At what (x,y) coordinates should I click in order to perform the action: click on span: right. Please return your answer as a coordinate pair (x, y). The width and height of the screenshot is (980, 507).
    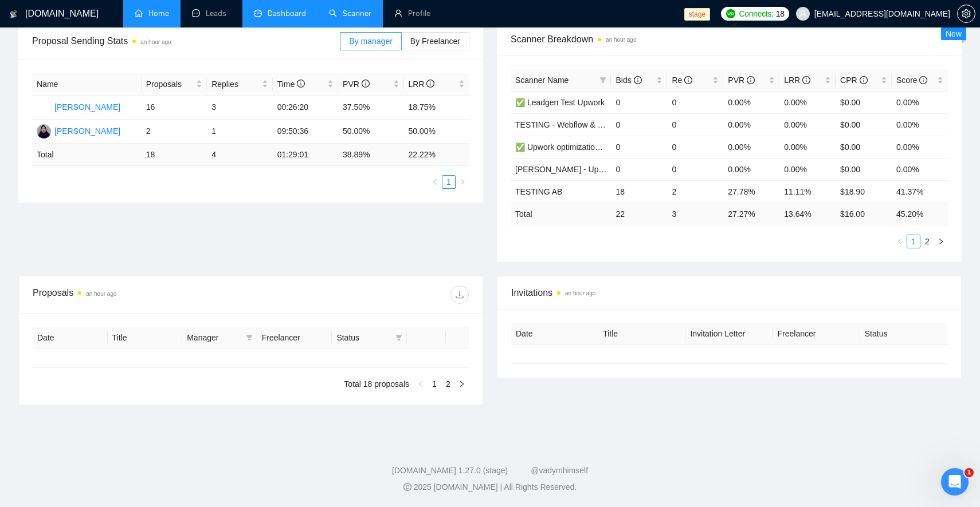
    Looking at the image, I should click on (941, 241).